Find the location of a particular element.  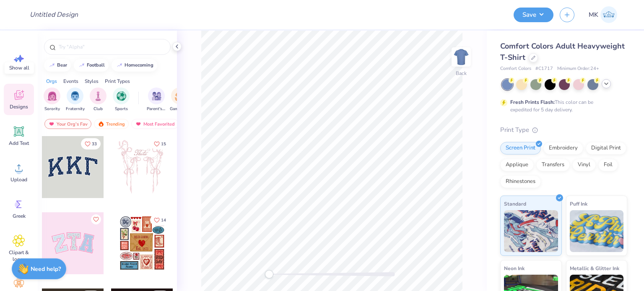

div: filter for Sports is located at coordinates (121, 100).